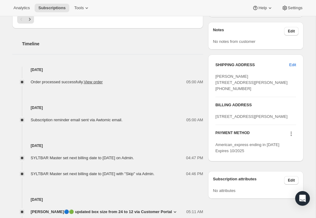 This screenshot has width=316, height=218. What do you see at coordinates (302, 199) in the screenshot?
I see `div: Open Intercom Messenger` at bounding box center [302, 199].